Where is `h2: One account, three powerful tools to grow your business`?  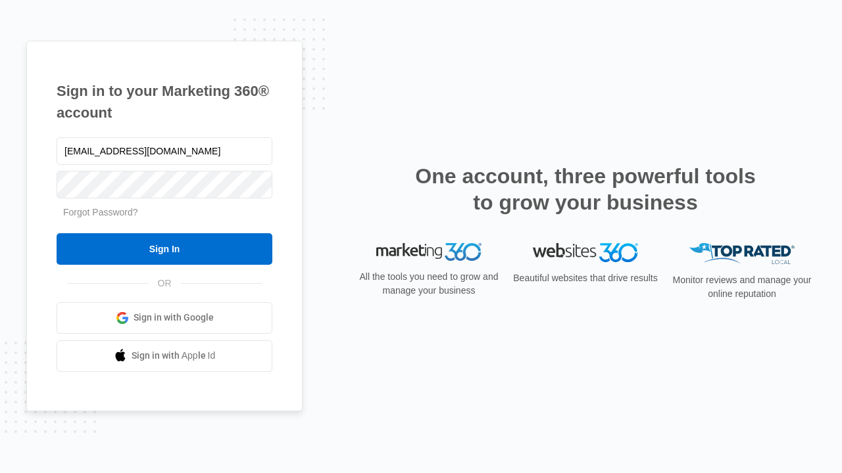
h2: One account, three powerful tools to grow your business is located at coordinates (585, 189).